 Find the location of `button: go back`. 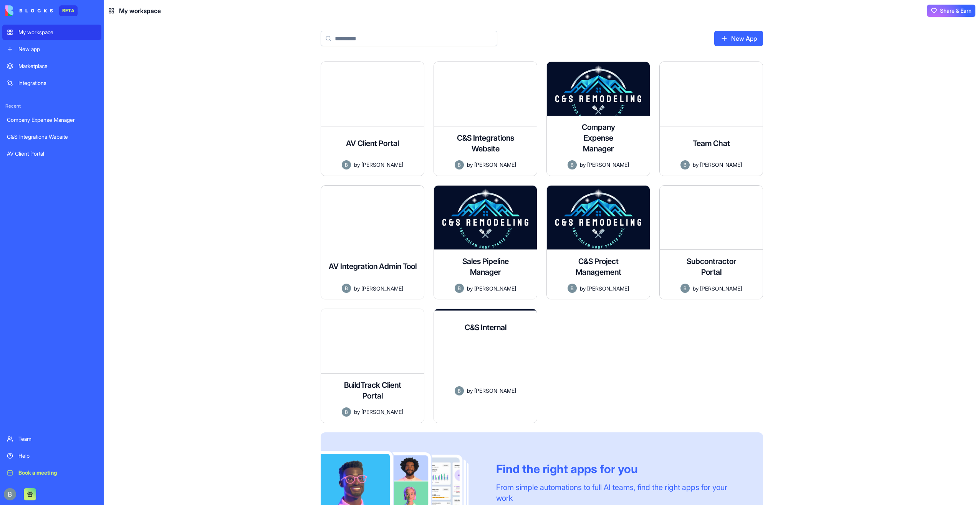

button: go back is located at coordinates (12, 10).